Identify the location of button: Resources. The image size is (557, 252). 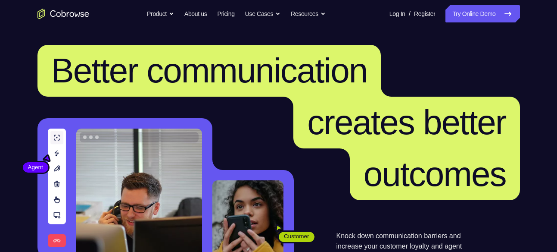
(308, 14).